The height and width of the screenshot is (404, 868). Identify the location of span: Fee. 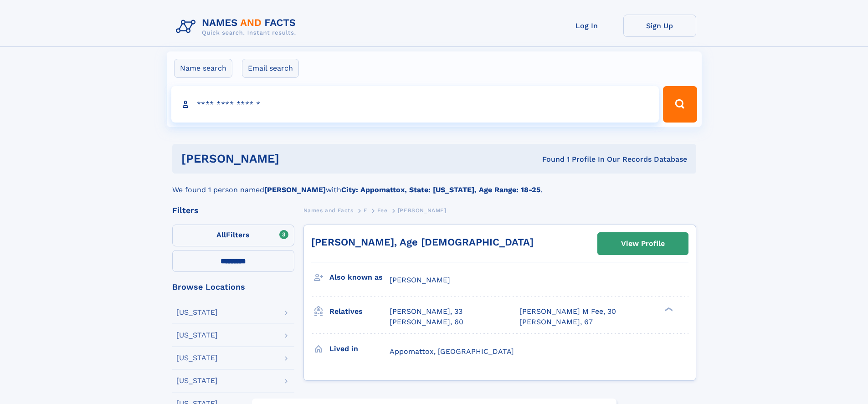
(383, 211).